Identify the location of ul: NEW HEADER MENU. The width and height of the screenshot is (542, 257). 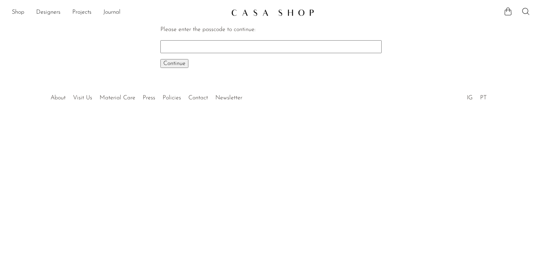
(118, 13).